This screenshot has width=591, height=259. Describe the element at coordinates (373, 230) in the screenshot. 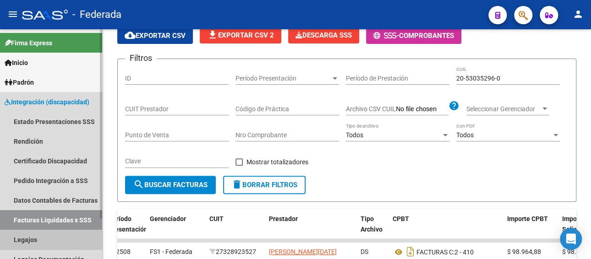

I see `datatable-header-cell: Tipo Archivo` at that location.